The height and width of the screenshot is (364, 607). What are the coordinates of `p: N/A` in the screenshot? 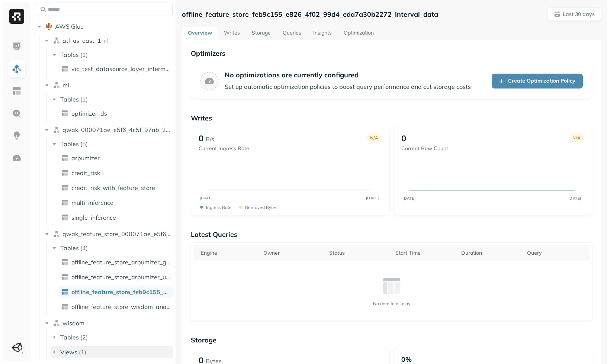 It's located at (577, 137).